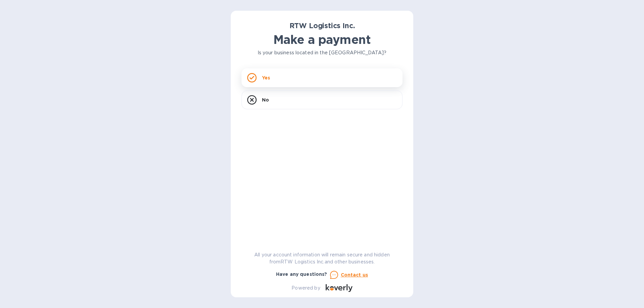  What do you see at coordinates (355, 275) in the screenshot?
I see `u: Contact us` at bounding box center [355, 275].